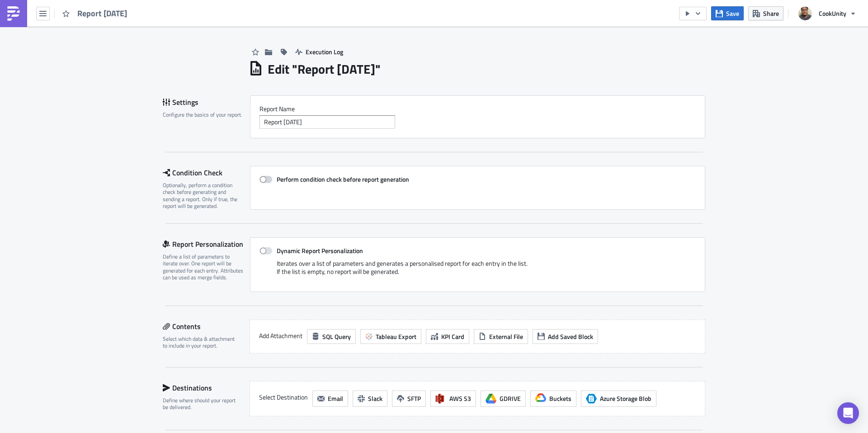 The width and height of the screenshot is (868, 433). What do you see at coordinates (330, 398) in the screenshot?
I see `button: Email` at bounding box center [330, 398].